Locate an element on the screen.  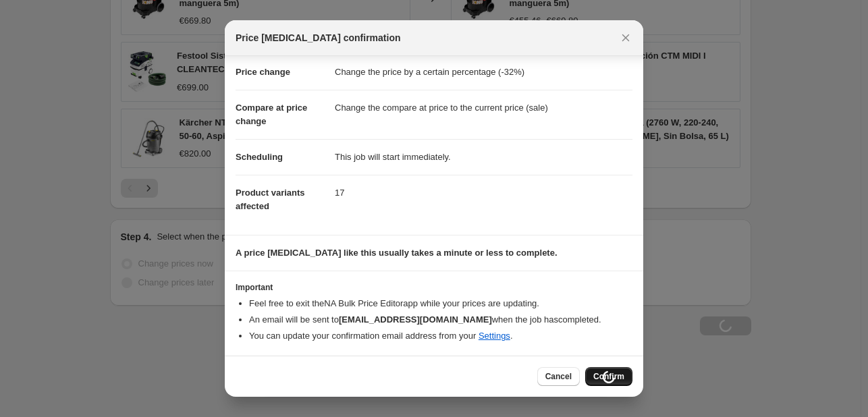
dd: This job will start immediately. is located at coordinates (483, 156).